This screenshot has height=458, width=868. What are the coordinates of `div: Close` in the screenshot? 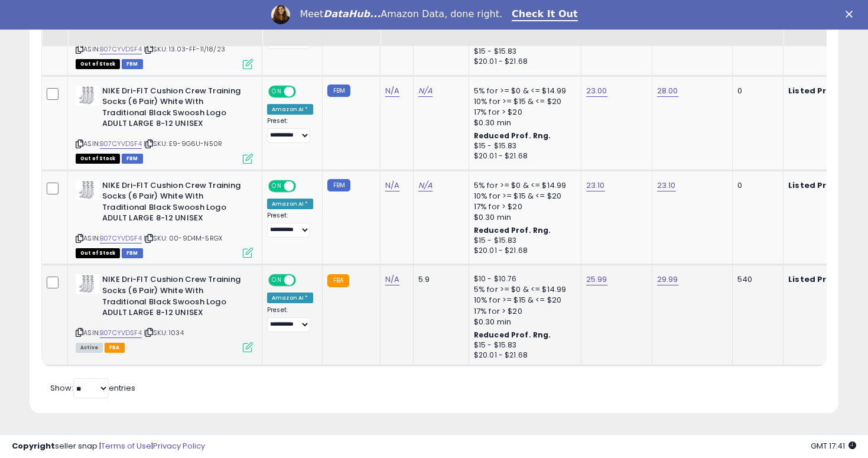 It's located at (851, 14).